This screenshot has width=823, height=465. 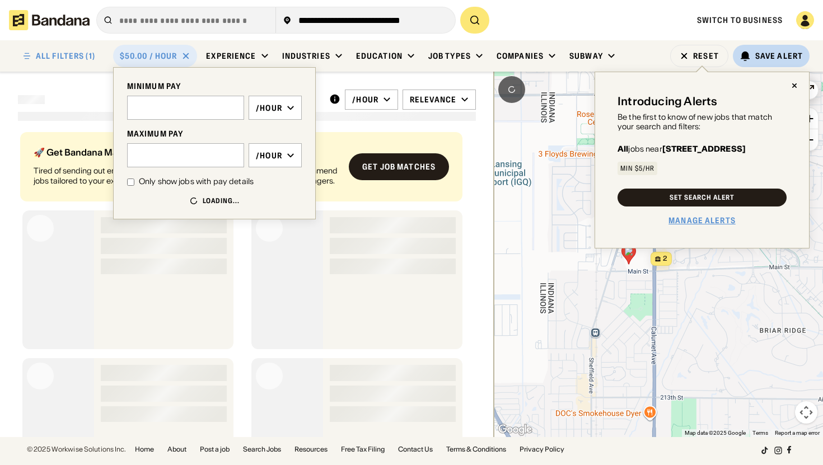 What do you see at coordinates (520, 56) in the screenshot?
I see `div: Companies` at bounding box center [520, 56].